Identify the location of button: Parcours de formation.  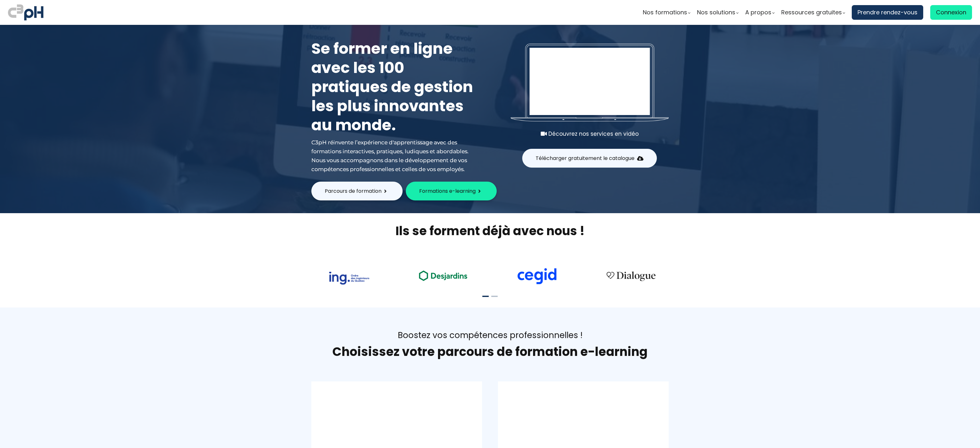
(357, 191).